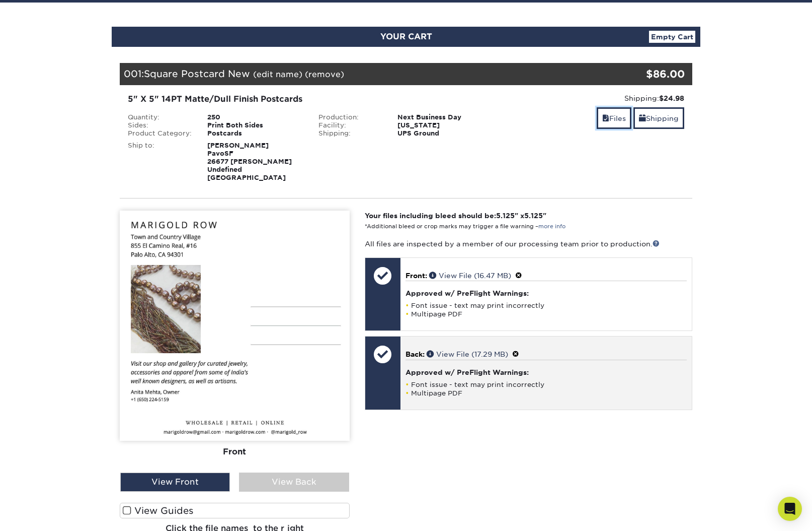 This screenshot has height=531, width=812. Describe the element at coordinates (455, 216) in the screenshot. I see `strong: Your files including bleed should be: " x "` at that location.